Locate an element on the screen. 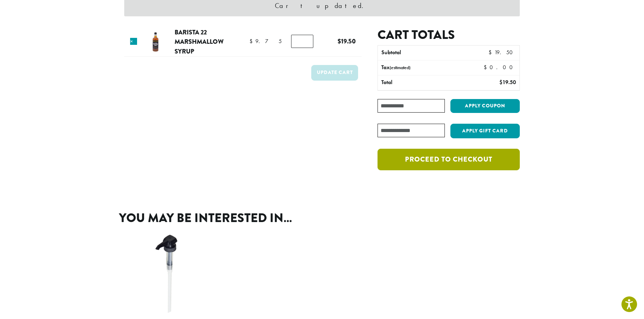  button: Apply coupon is located at coordinates (485, 106).